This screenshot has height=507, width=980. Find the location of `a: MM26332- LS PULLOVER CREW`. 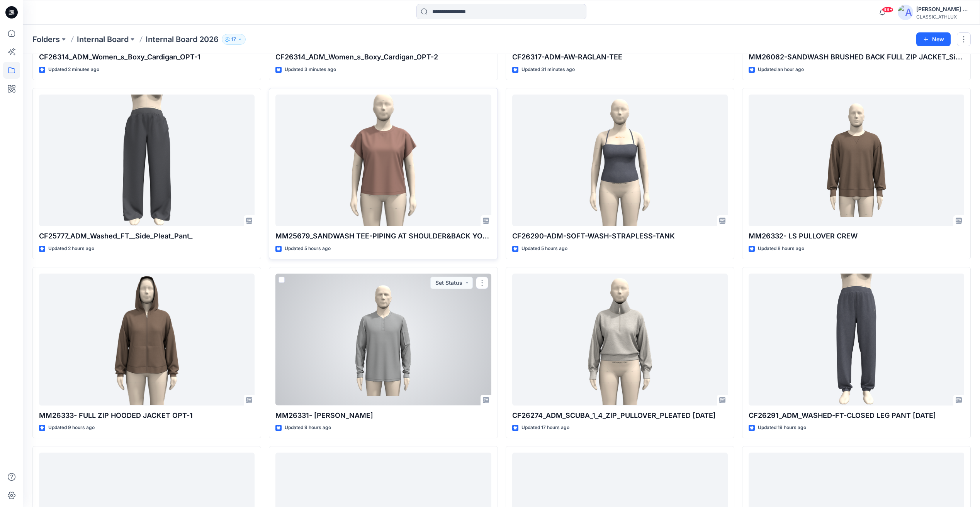

a: MM26332- LS PULLOVER CREW is located at coordinates (856, 160).